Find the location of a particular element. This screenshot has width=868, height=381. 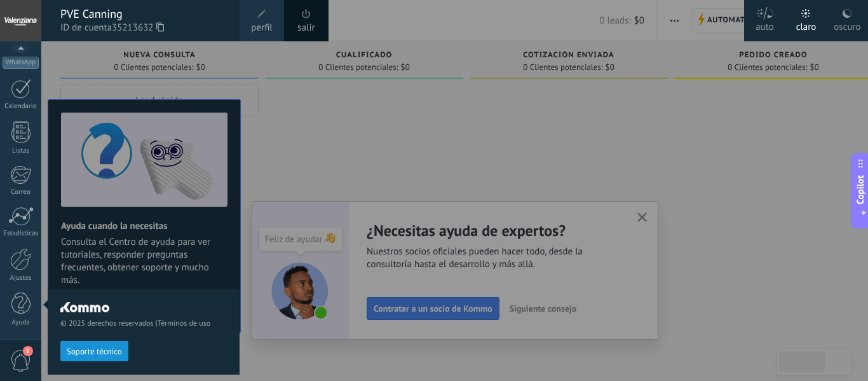

div: claro is located at coordinates (806, 25).